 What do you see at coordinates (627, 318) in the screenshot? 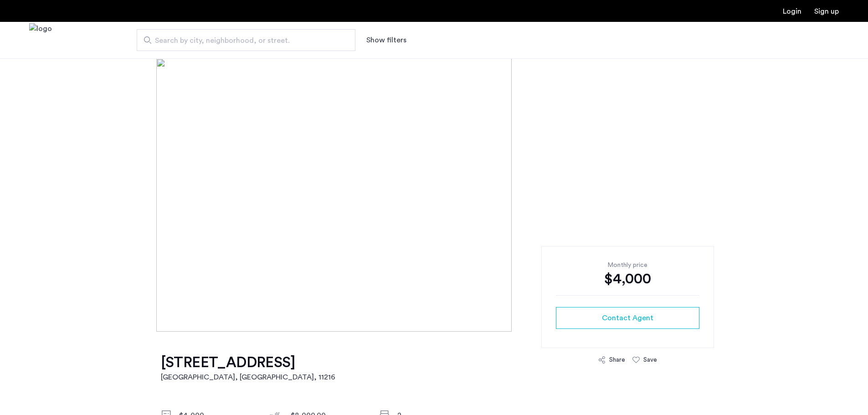
I see `span: Contact Agent` at bounding box center [627, 318].